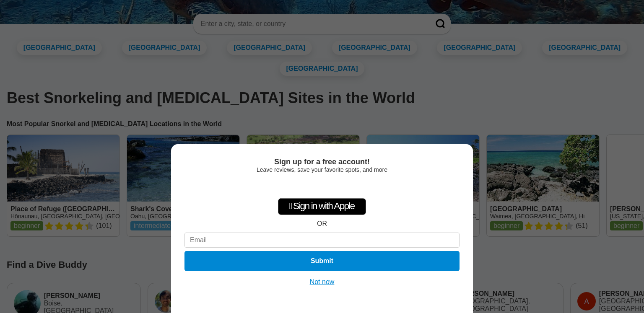 The image size is (644, 313). What do you see at coordinates (322, 240) in the screenshot?
I see `input: Email` at bounding box center [322, 240].